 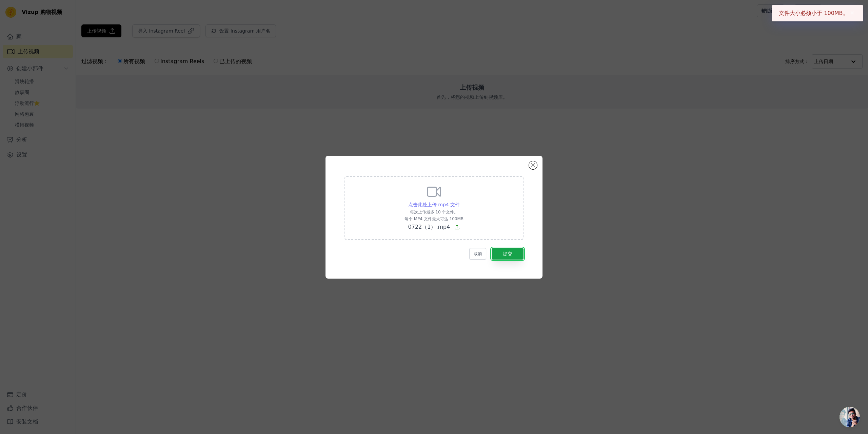 I want to click on font: 取消, so click(x=478, y=254).